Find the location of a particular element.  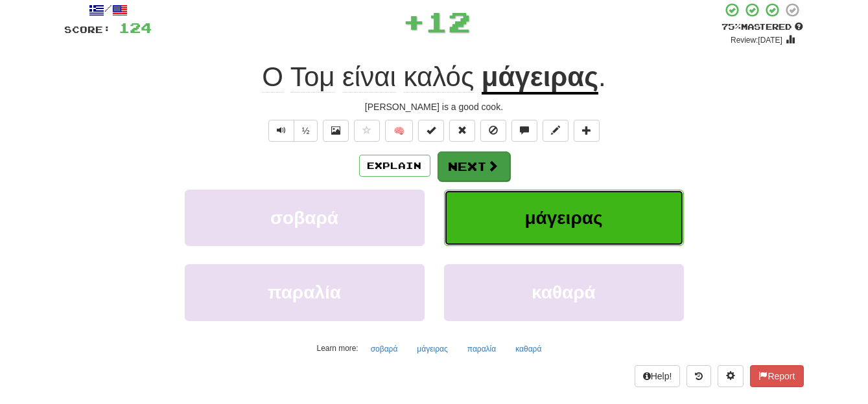

button: Report is located at coordinates (776, 376).